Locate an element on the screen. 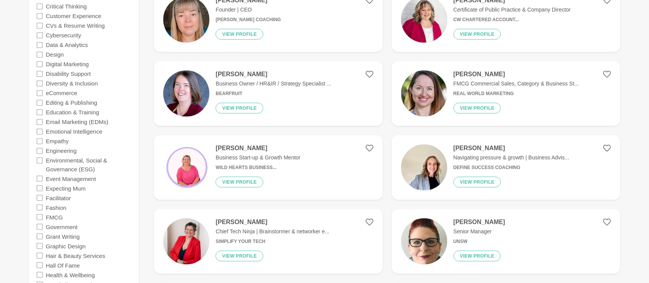 The image size is (649, 283). label: eCommerce is located at coordinates (62, 93).